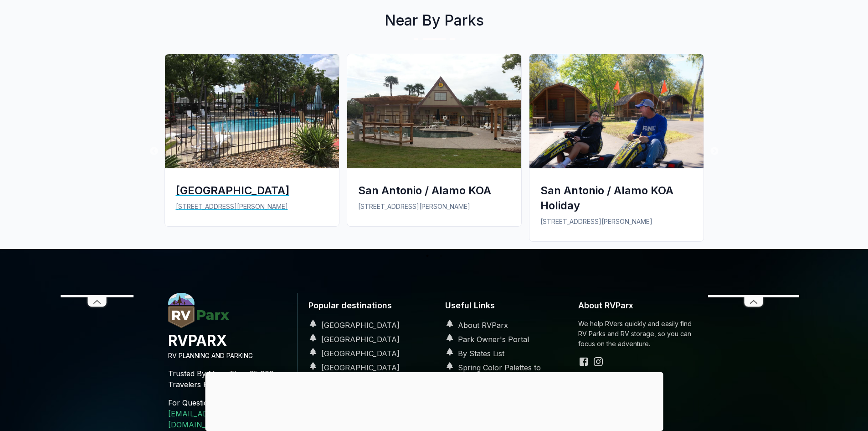 The width and height of the screenshot is (868, 431). Describe the element at coordinates (229, 356) in the screenshot. I see `p: RV PLANNING AND PARKING` at that location.